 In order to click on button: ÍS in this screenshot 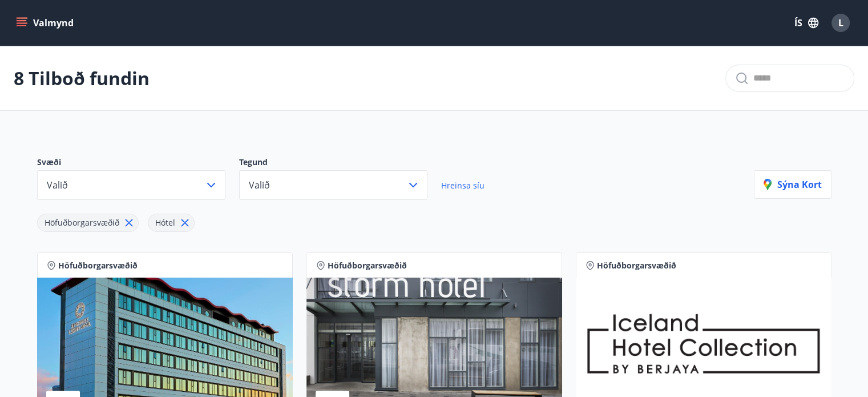, I will do `click(807, 23)`.